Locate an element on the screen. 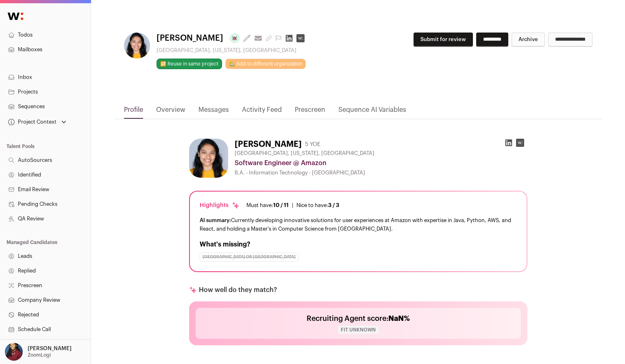 This screenshot has width=625, height=364. p: ZoomLogi is located at coordinates (39, 355).